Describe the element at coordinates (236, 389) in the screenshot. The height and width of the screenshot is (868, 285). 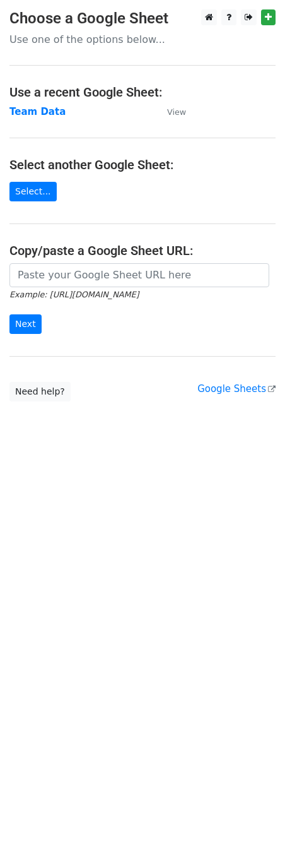
I see `a: Google Sheets` at that location.